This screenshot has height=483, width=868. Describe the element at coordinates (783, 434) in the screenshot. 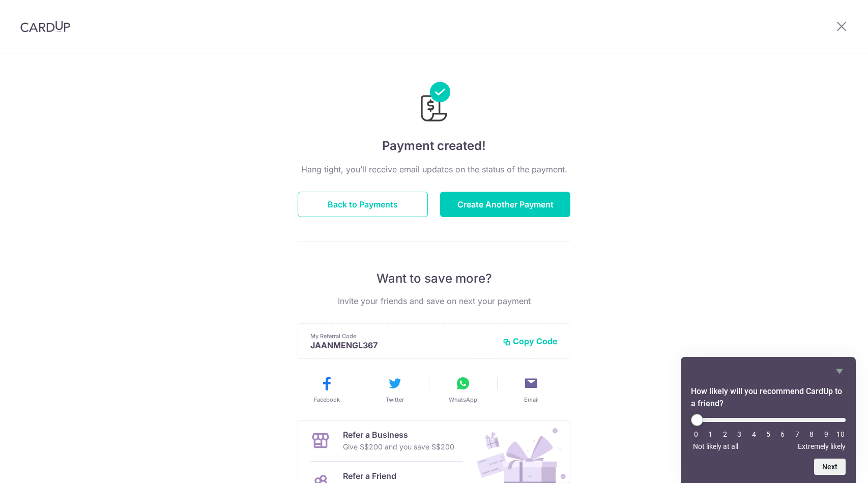

I see `li: 6` at that location.